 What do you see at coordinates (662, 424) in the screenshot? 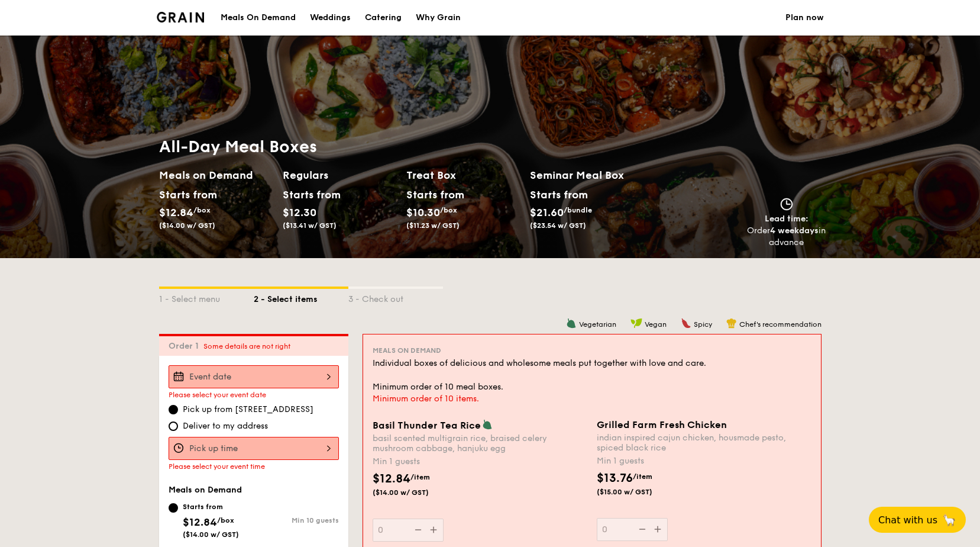
I see `span: Grilled Farm Fresh Chicken` at bounding box center [662, 424].